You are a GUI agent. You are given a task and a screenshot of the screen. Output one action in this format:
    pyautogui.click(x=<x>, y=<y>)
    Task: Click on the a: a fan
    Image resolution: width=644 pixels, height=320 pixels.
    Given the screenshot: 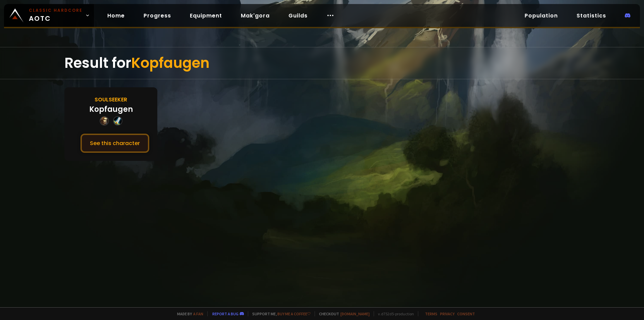 What is the action you would take?
    pyautogui.click(x=198, y=313)
    